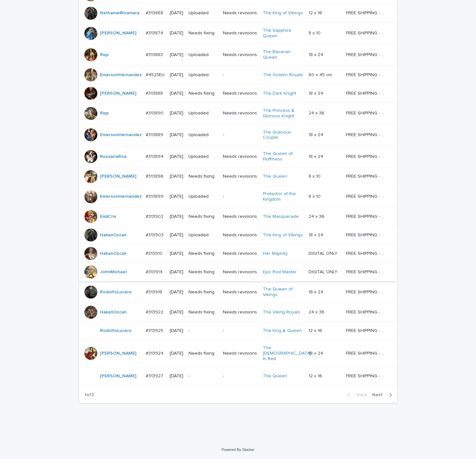  What do you see at coordinates (283, 292) in the screenshot?
I see `a: The Queen of Vikings` at bounding box center [283, 292].